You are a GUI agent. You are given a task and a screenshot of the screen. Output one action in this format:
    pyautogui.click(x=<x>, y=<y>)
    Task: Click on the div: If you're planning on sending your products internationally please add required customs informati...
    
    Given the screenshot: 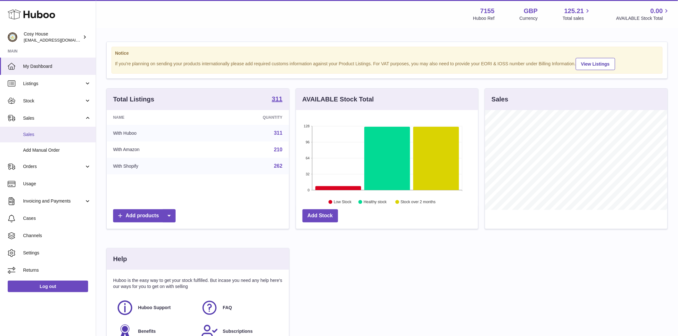 What is the action you would take?
    pyautogui.click(x=387, y=63)
    